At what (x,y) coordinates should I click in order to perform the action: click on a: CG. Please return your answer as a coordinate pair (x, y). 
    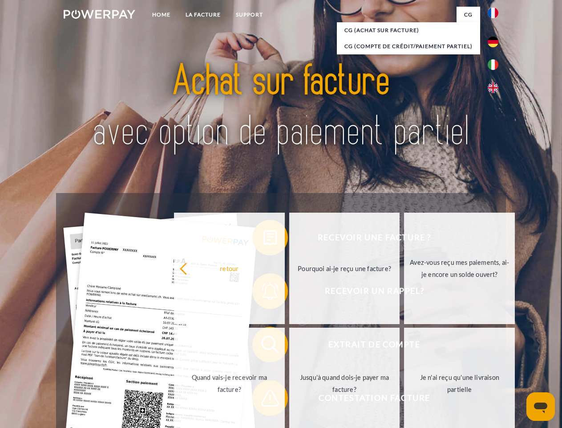
    Looking at the image, I should click on (468, 15).